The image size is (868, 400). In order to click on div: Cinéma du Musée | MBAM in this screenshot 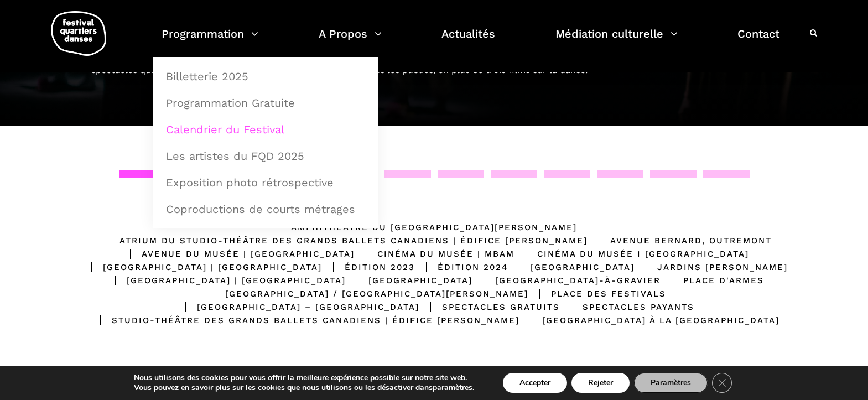, I will do `click(434, 254)`.